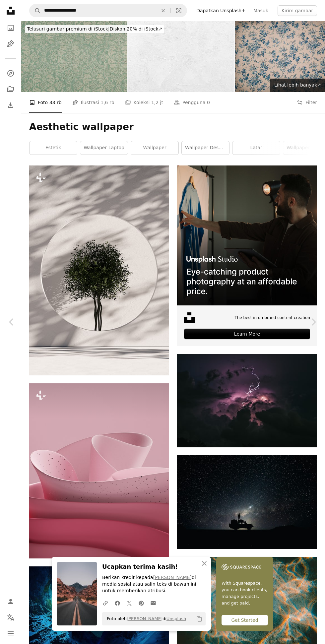 This screenshot has width=325, height=644. Describe the element at coordinates (247, 502) in the screenshot. I see `a: siluet mobil off-road` at that location.